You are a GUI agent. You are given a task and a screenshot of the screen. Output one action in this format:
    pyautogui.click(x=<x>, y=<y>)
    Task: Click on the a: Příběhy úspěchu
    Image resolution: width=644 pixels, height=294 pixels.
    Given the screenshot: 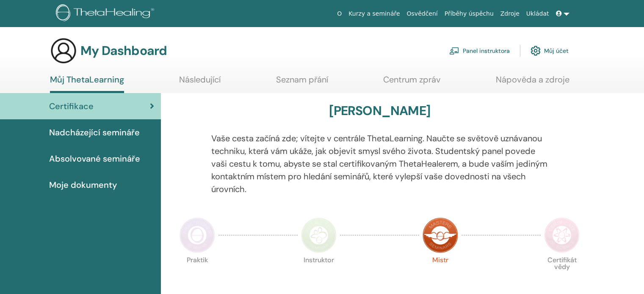 What is the action you would take?
    pyautogui.click(x=469, y=14)
    